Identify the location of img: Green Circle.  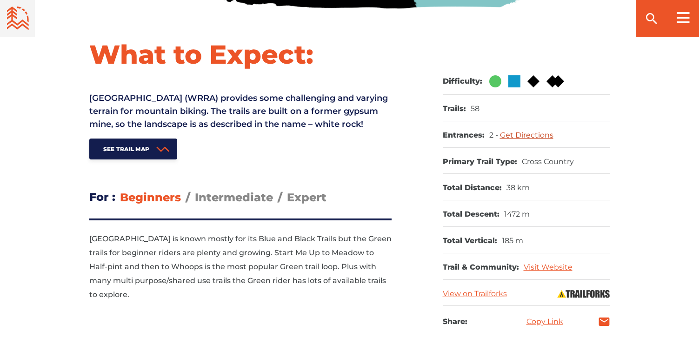
(495, 81).